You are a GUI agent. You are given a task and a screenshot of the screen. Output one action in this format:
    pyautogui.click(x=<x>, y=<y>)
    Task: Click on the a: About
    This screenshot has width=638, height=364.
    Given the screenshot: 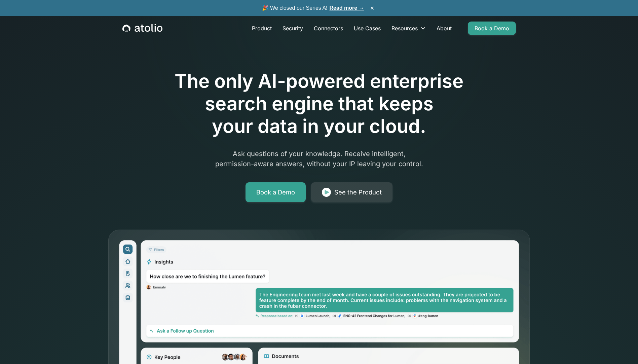 What is the action you would take?
    pyautogui.click(x=443, y=29)
    